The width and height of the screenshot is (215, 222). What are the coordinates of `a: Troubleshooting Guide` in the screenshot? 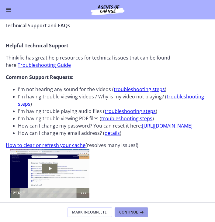 It's located at (44, 65).